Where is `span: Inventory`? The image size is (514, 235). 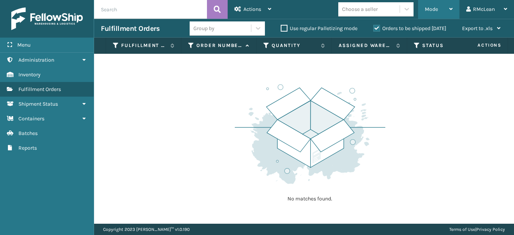
span: Inventory is located at coordinates (29, 74).